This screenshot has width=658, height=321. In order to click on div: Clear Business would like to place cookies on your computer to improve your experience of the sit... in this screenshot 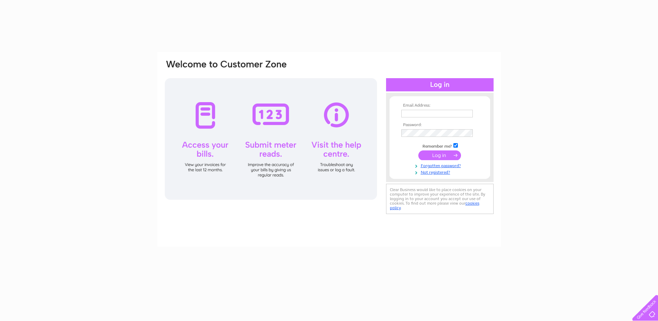, I will do `click(440, 198)`.